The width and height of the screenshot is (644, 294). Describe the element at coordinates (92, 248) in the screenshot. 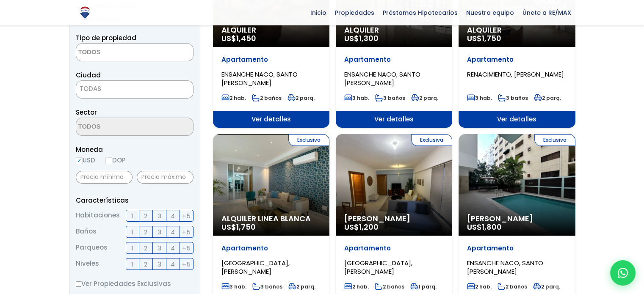

I see `span: Parqueos` at that location.